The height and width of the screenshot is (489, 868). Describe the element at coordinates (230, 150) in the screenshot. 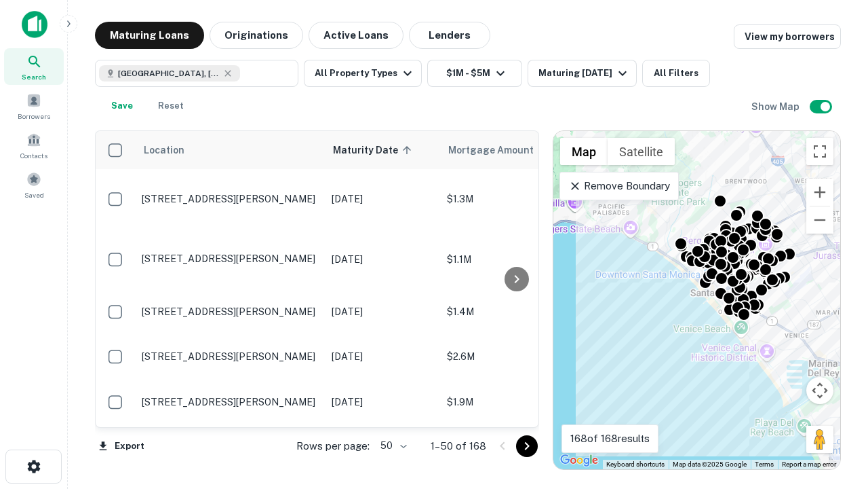

I see `th: Location` at that location.